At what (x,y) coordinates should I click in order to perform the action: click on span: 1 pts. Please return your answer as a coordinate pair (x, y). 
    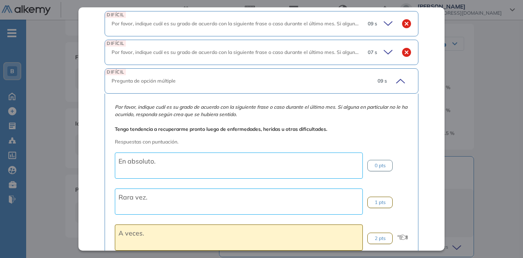
    Looking at the image, I should click on (380, 202).